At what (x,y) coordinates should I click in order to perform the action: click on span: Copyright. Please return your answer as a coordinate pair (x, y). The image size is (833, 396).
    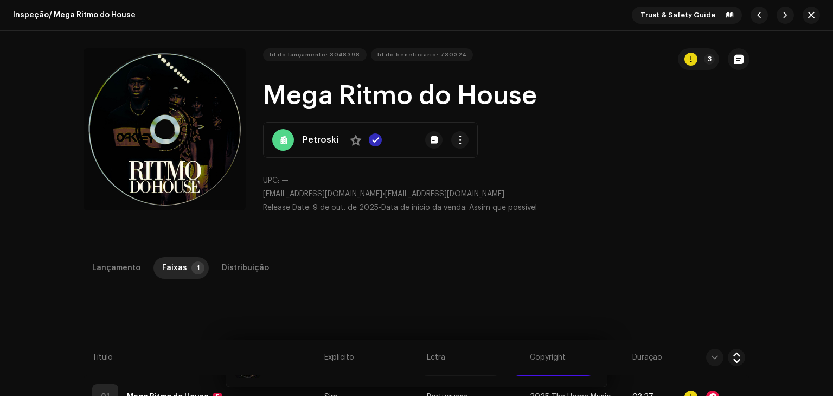
    Looking at the image, I should click on (548, 358).